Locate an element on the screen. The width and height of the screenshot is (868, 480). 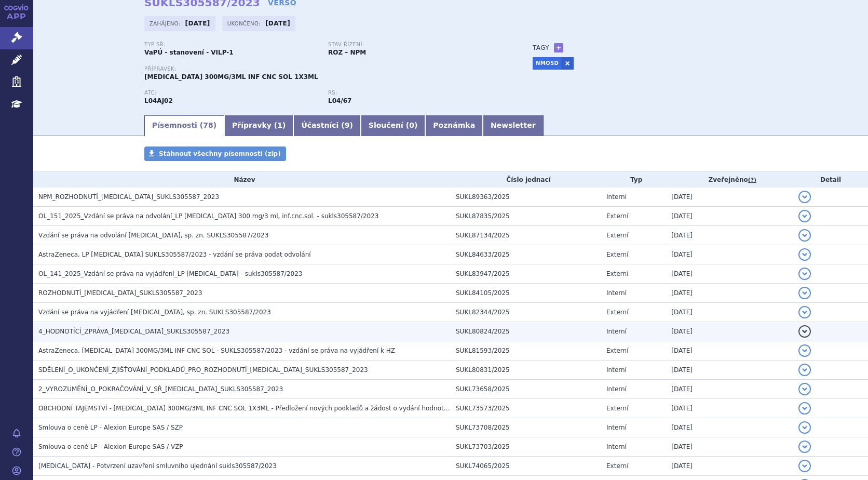
td: SUKL73703/2025 is located at coordinates (526, 447).